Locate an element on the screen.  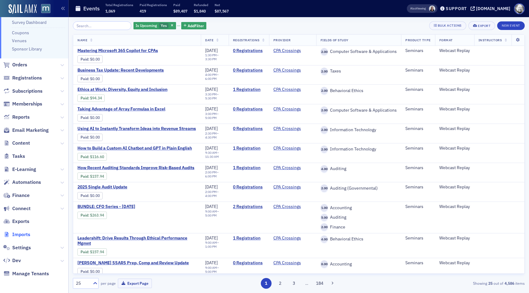
span: $1,840 is located at coordinates (199, 11).